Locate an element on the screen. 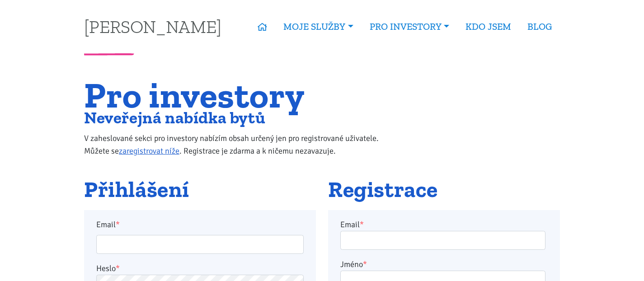 The width and height of the screenshot is (644, 281). h2: Neveřejná nabídka bytů is located at coordinates (240, 117).